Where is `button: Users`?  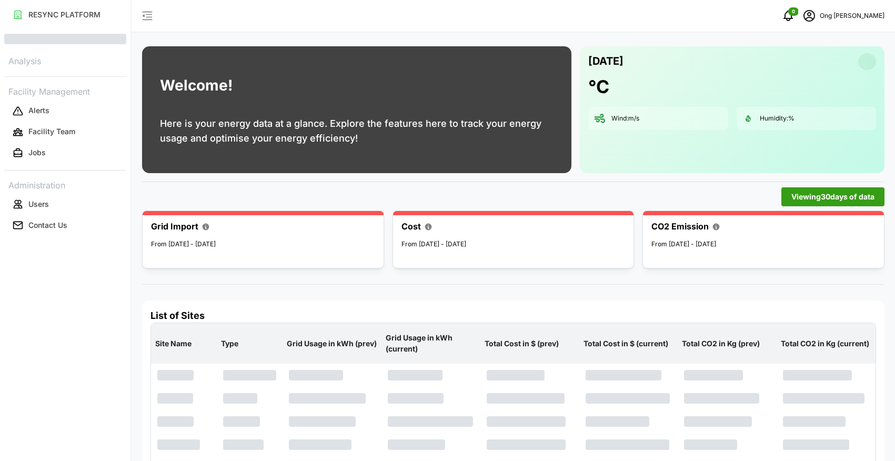 button: Users is located at coordinates (65, 204).